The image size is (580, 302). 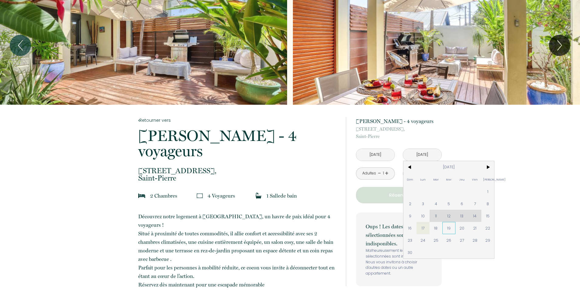 What do you see at coordinates (449, 179) in the screenshot?
I see `span: Mer` at bounding box center [449, 179].